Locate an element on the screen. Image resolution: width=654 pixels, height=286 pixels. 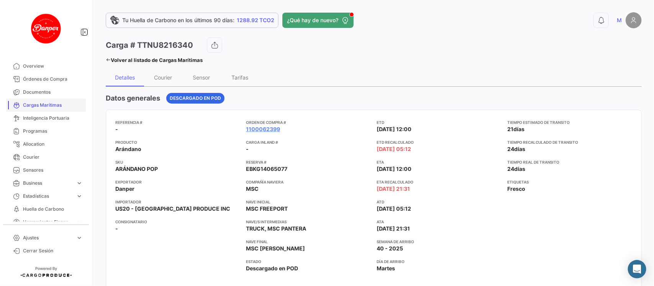
a: Documentos is located at coordinates (46, 92).